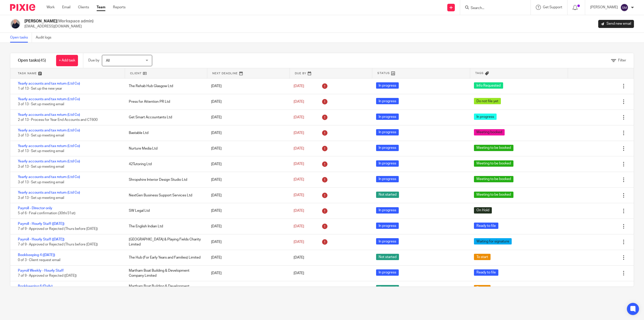 The width and height of the screenshot is (644, 320). I want to click on span: 1 of 13 · Set up the new year, so click(40, 89).